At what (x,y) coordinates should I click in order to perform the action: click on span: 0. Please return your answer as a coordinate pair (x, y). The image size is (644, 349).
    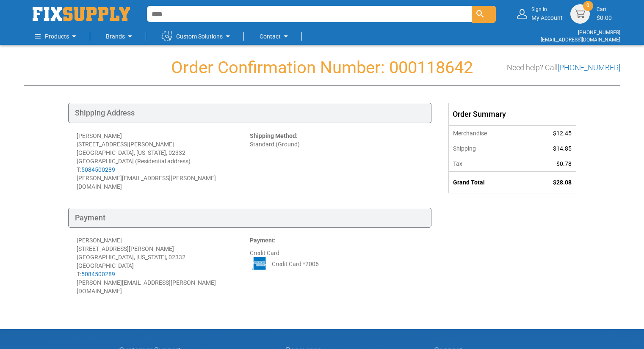
    Looking at the image, I should click on (588, 6).